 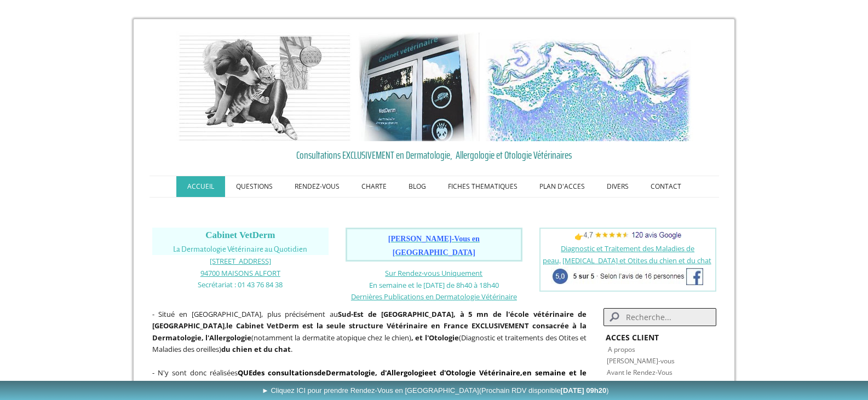 I want to click on strong: du chien et du chat, so click(x=256, y=349).